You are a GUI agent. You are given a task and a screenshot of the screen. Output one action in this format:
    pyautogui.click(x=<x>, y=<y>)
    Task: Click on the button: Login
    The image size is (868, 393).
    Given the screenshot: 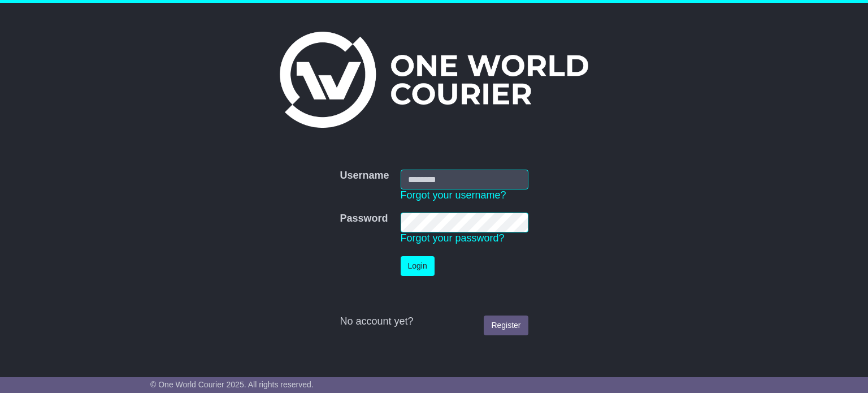 What is the action you would take?
    pyautogui.click(x=418, y=265)
    